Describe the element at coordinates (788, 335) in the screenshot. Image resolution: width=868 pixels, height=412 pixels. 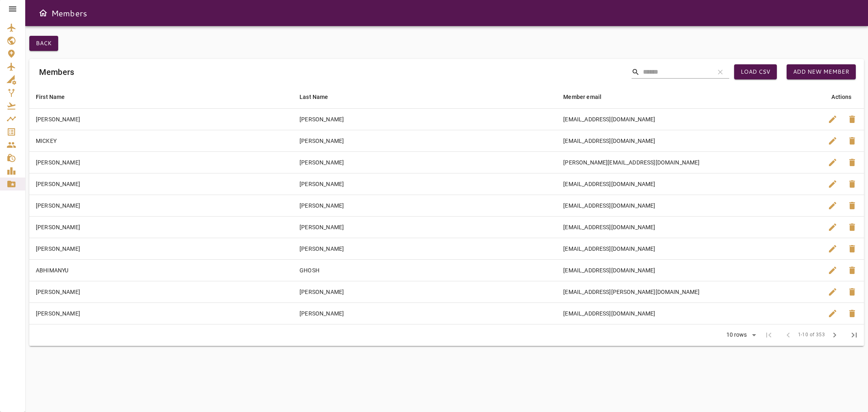
I see `span: Previous Page` at that location.